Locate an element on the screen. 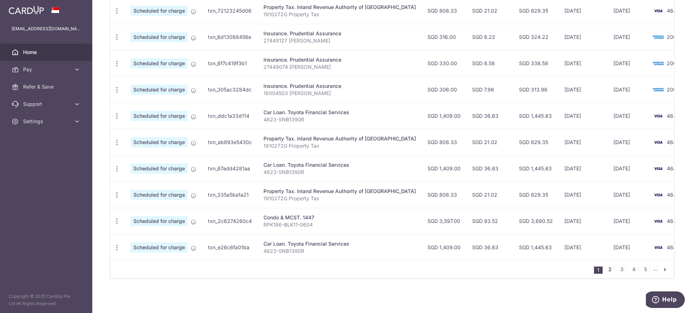 This screenshot has height=313, width=692. span: Settings is located at coordinates (47, 122).